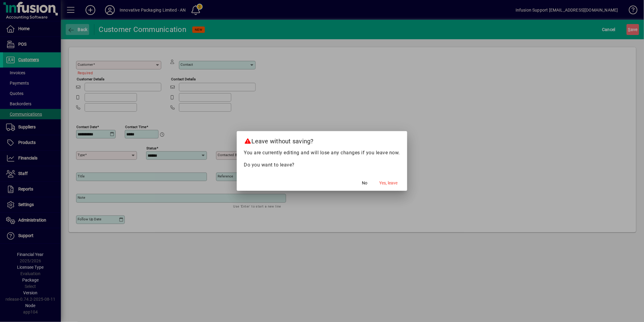  I want to click on h2: Leave without saving?, so click(322, 140).